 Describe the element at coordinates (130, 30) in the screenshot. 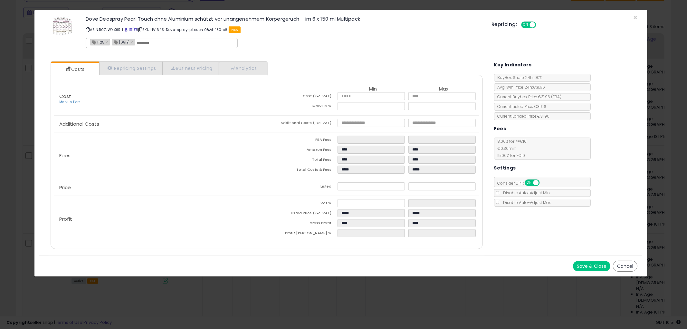

I see `a: All offer listings` at that location.